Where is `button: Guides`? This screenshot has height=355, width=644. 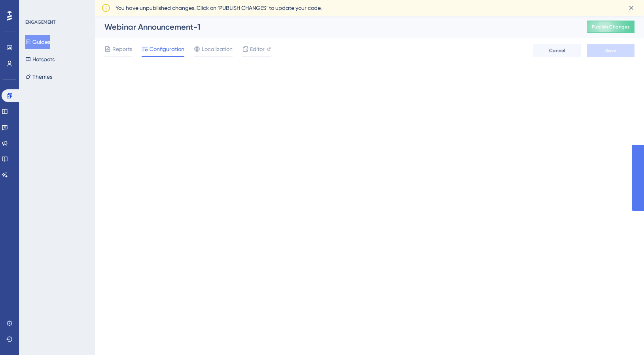
button: Guides is located at coordinates (38, 42).